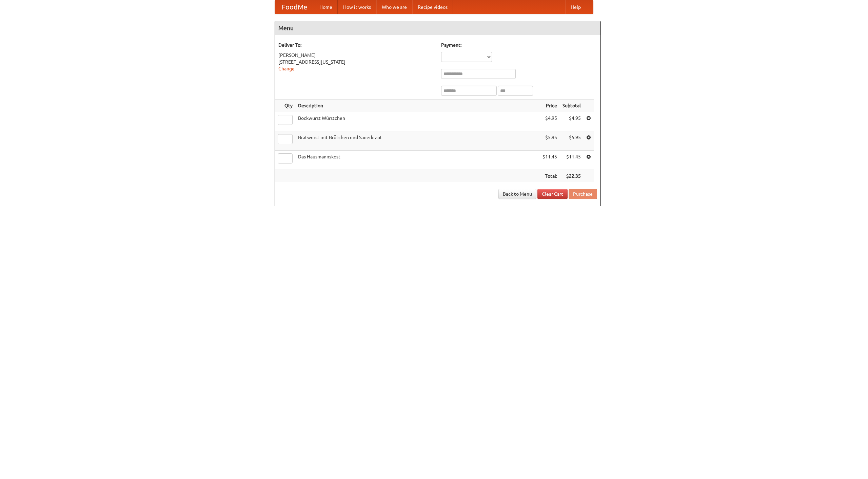  I want to click on h4: Menu, so click(438, 28).